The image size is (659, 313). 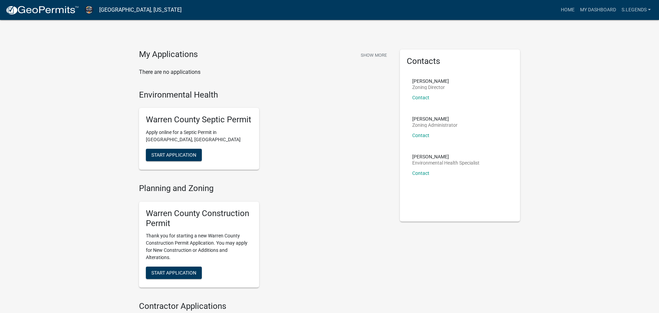 I want to click on h5: Contacts, so click(x=460, y=61).